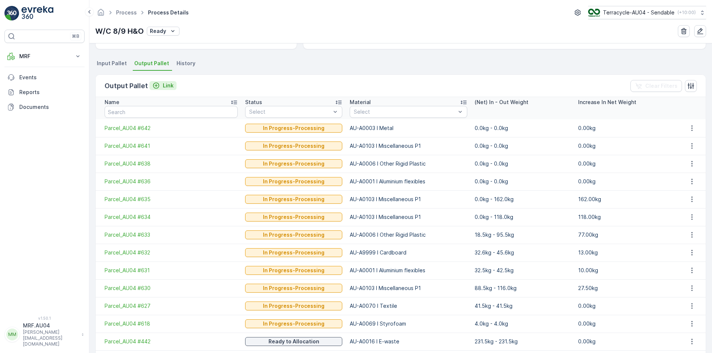 The image size is (712, 353). What do you see at coordinates (522, 199) in the screenshot?
I see `p: 0.0kg - 162.0kg` at bounding box center [522, 199].